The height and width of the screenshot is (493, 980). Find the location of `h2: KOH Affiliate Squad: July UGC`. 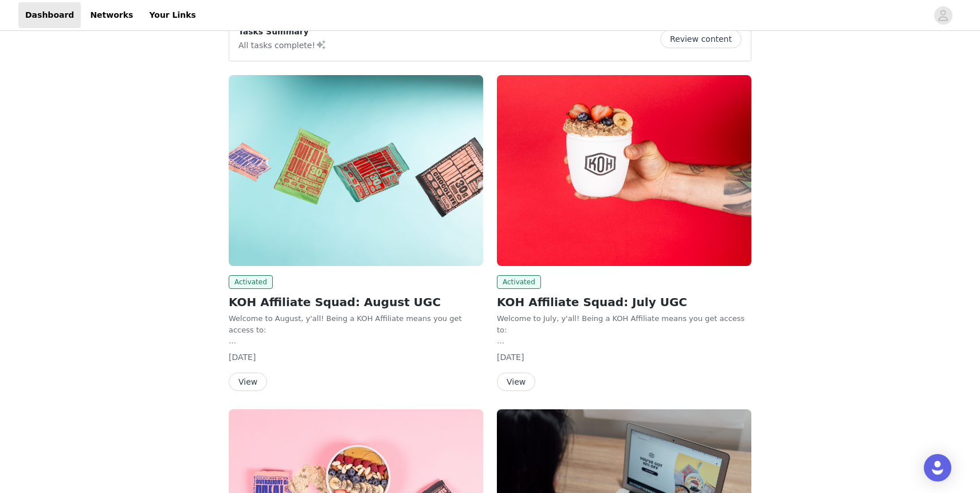

h2: KOH Affiliate Squad: July UGC is located at coordinates (624, 302).